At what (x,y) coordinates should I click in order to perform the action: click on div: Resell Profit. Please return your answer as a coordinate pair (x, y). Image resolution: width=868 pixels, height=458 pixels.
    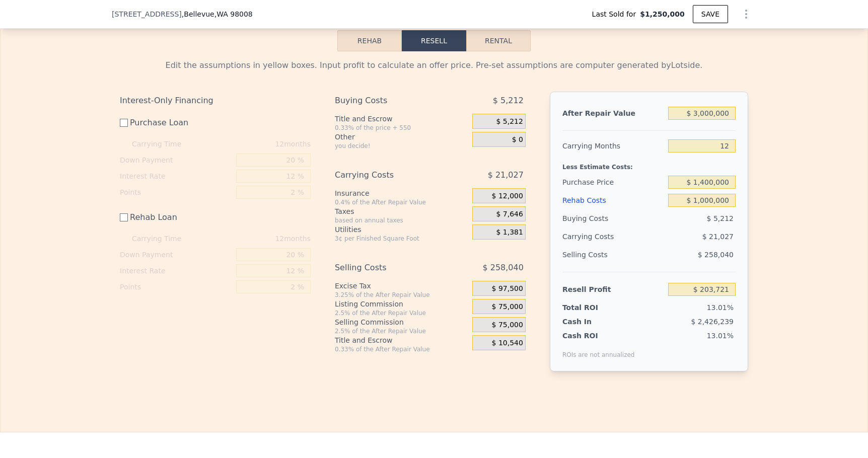
    Looking at the image, I should click on (613, 289).